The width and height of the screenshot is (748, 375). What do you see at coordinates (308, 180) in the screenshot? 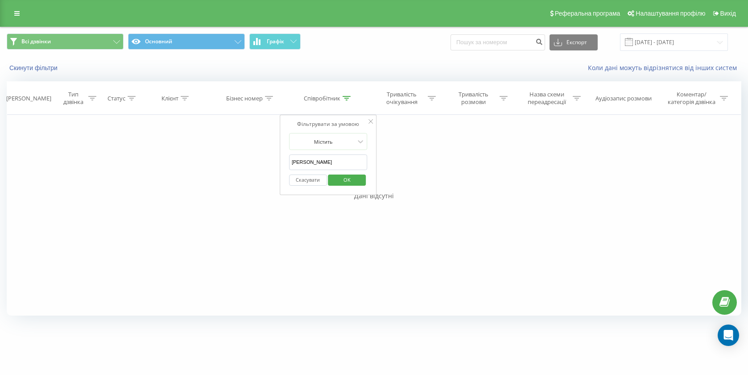
I see `button: Скасувати` at bounding box center [308, 180].